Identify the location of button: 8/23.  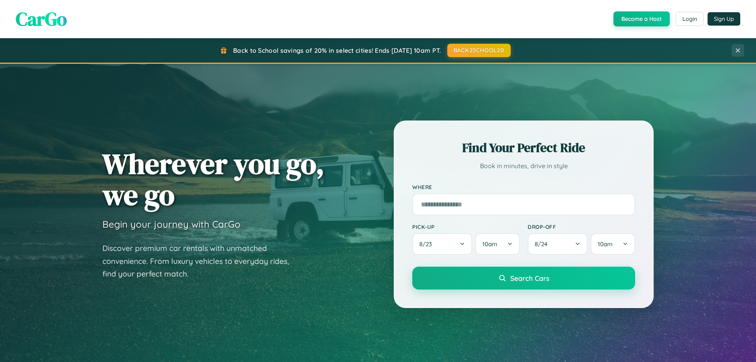
(442, 244).